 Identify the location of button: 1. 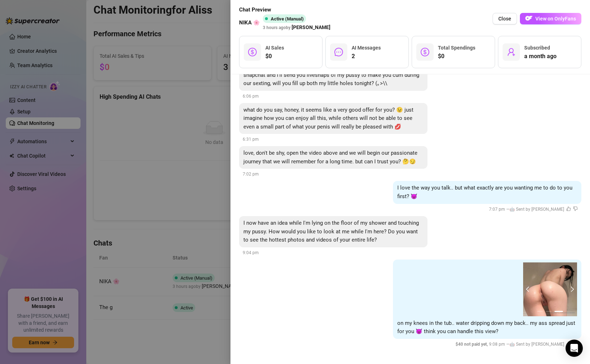
(540, 311).